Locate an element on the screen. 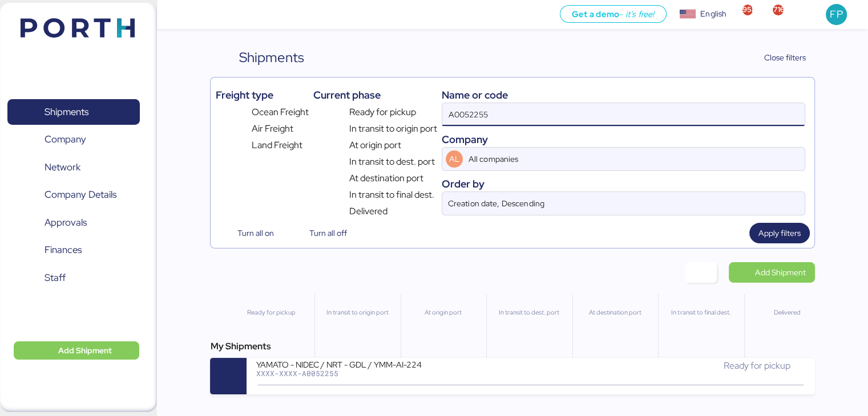  span: Air Freight is located at coordinates (272, 129).